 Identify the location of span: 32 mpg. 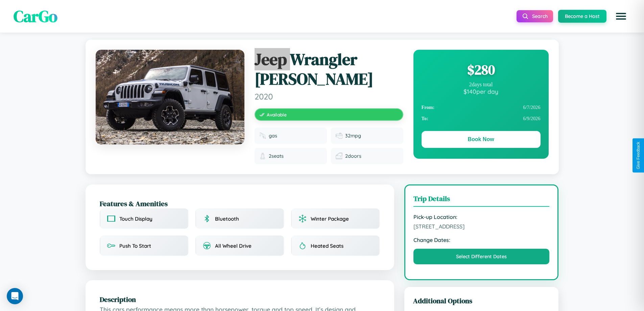
(353, 136).